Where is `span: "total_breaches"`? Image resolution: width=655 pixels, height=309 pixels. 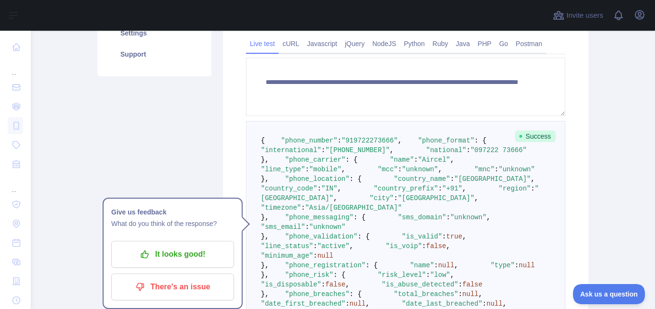 span: "total_breaches" is located at coordinates (426, 294).